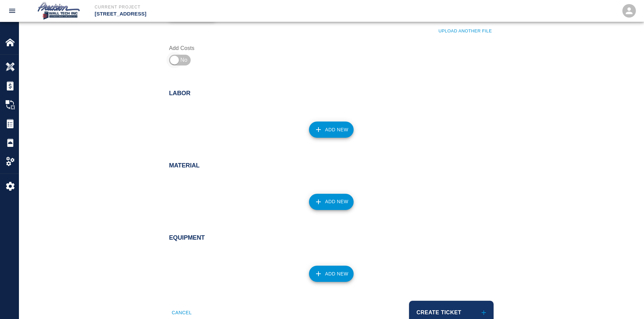  I want to click on h2: Material, so click(331, 166).